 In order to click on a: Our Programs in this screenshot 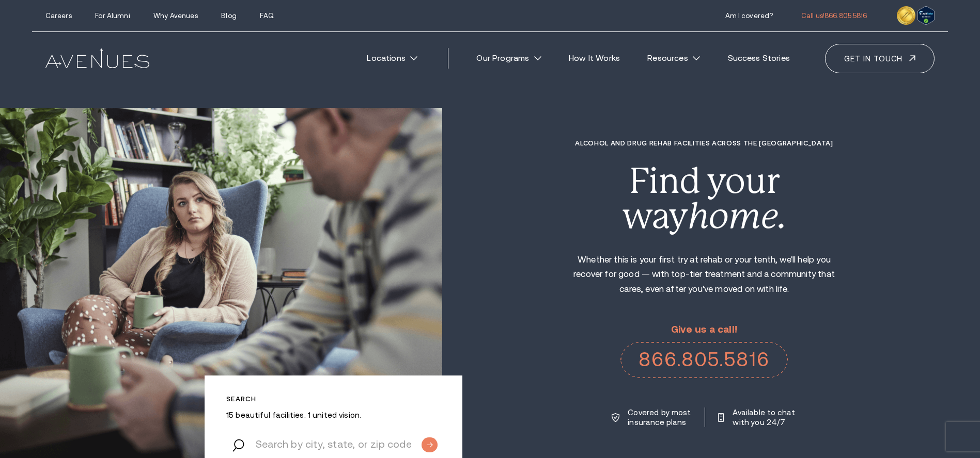, I will do `click(509, 58)`.